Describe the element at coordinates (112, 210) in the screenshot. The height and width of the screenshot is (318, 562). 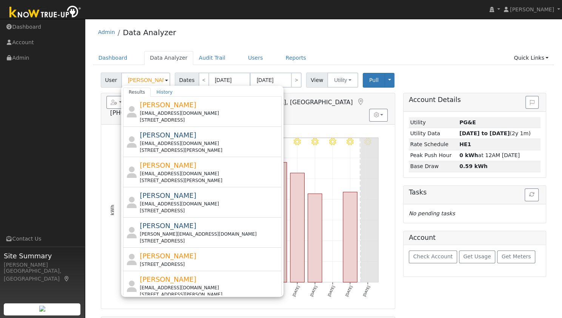
I see `text: kWh` at that location.